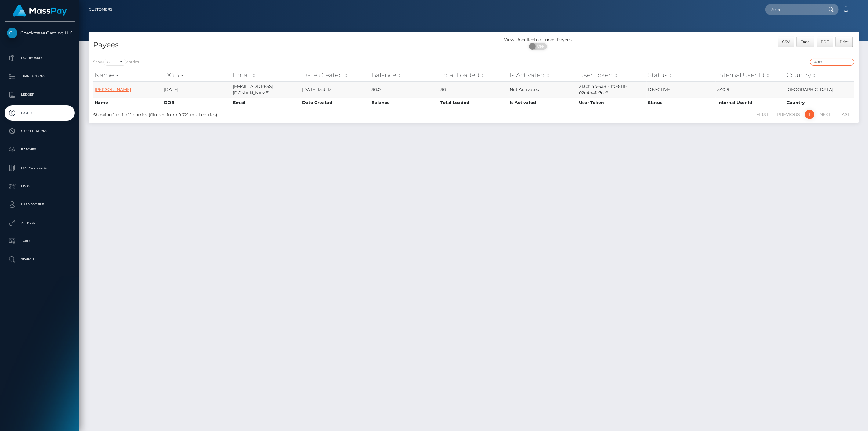  Describe the element at coordinates (40, 223) in the screenshot. I see `a: API Keys` at that location.